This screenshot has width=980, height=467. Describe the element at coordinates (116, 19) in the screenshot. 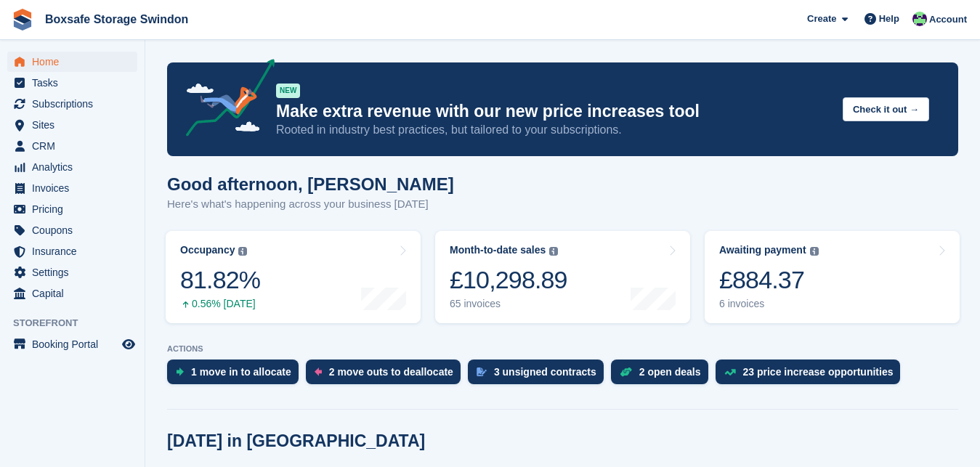

I see `a: Boxsafe Storage Swindon` at that location.